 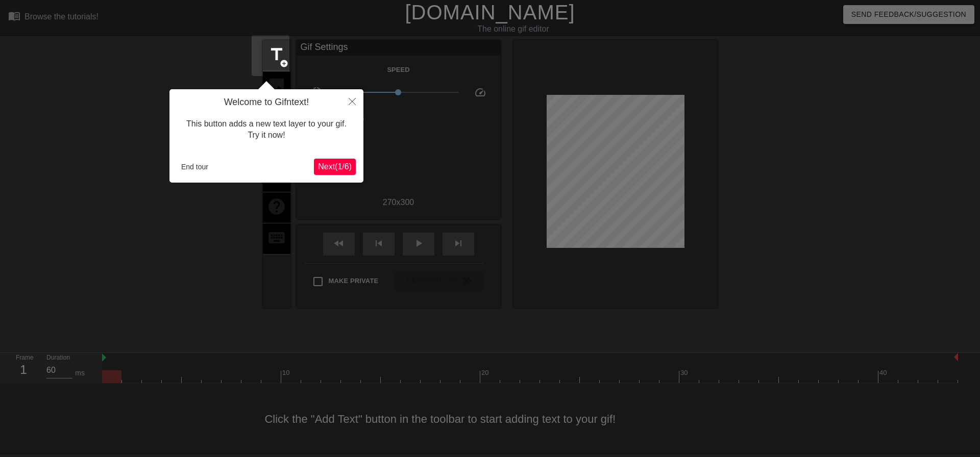 I want to click on button: Next, so click(x=335, y=167).